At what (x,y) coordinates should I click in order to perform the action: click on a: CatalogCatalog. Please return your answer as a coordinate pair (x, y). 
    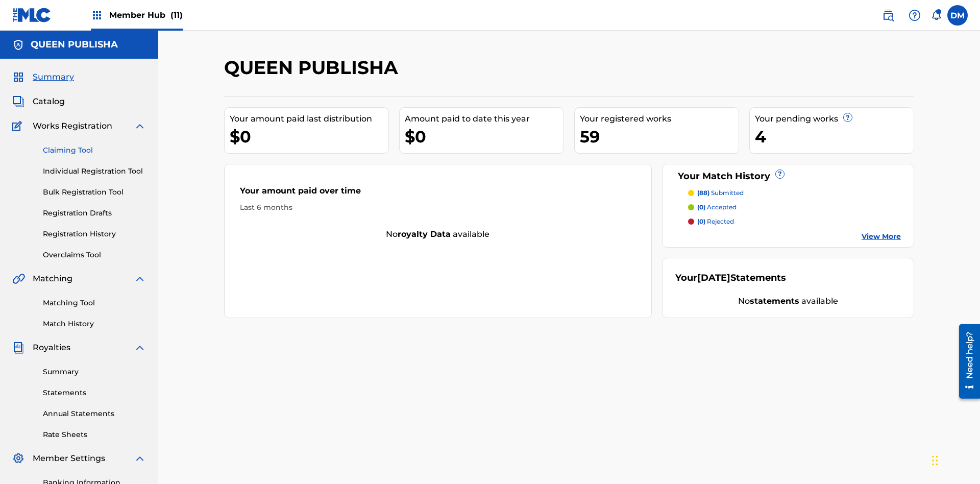
    Looking at the image, I should click on (38, 101).